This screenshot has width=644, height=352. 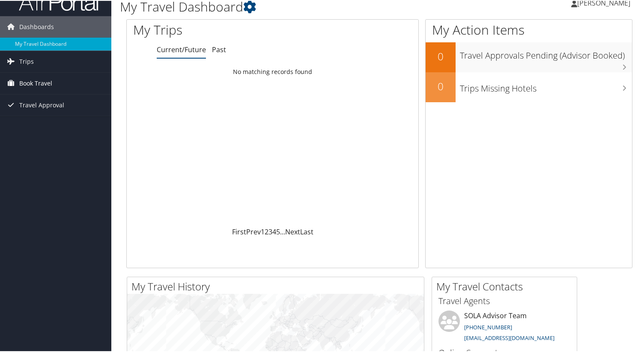 I want to click on h2: My Travel History, so click(x=278, y=286).